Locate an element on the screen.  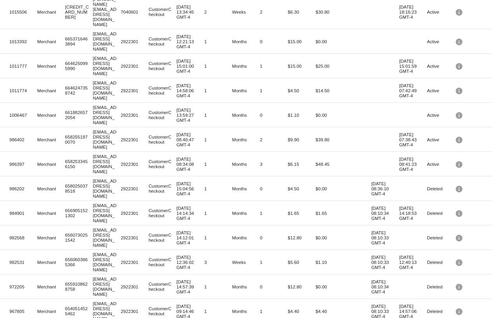
mat-cell: 967805 is located at coordinates (23, 311).